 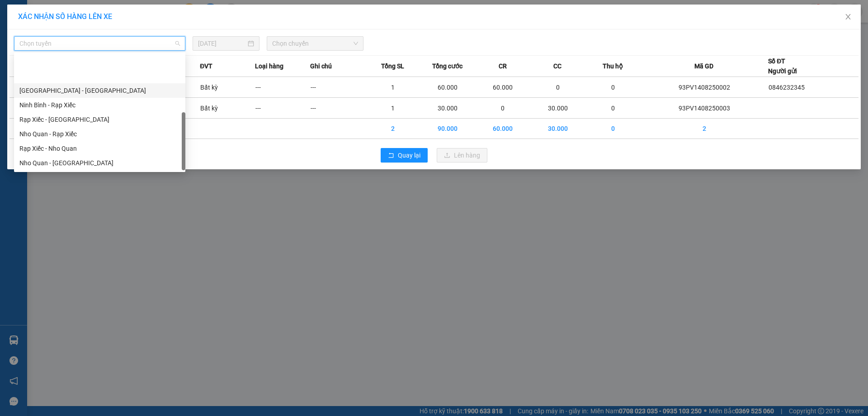 What do you see at coordinates (404, 155) in the screenshot?
I see `button: rollbackQuay lại` at bounding box center [404, 155].